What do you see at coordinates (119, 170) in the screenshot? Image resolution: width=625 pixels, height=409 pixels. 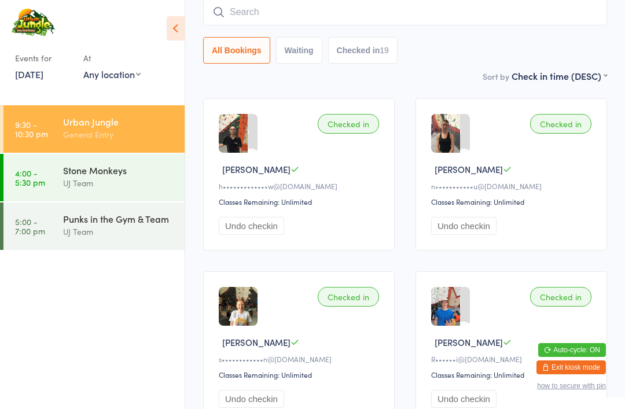 I see `div: Stone Monkeys` at bounding box center [119, 170].